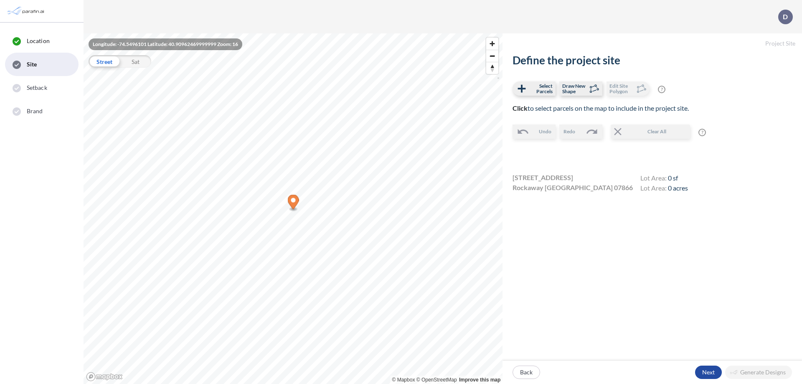 The width and height of the screenshot is (802, 384). I want to click on span: Redo, so click(570, 132).